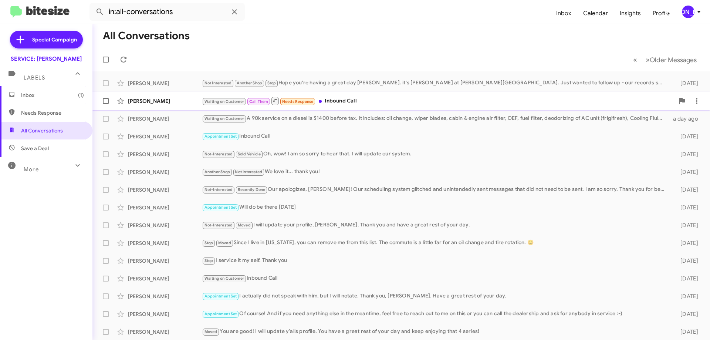 The height and width of the screenshot is (340, 710). What do you see at coordinates (673, 60) in the screenshot?
I see `span: Older Messages` at bounding box center [673, 60].